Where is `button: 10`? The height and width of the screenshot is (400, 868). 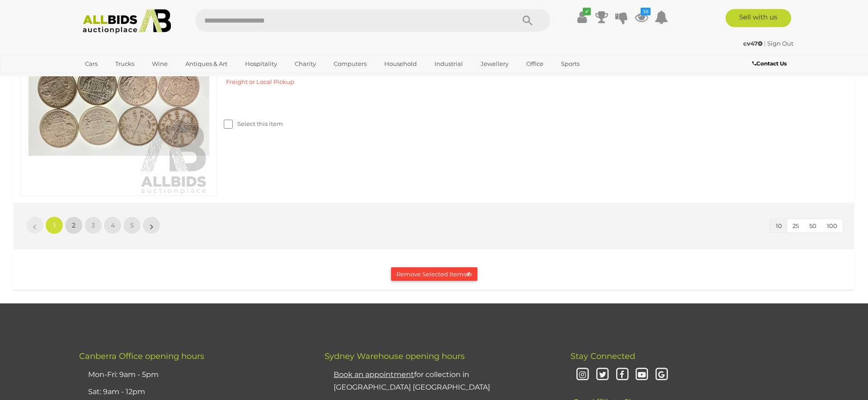 button: 10 is located at coordinates (779, 226).